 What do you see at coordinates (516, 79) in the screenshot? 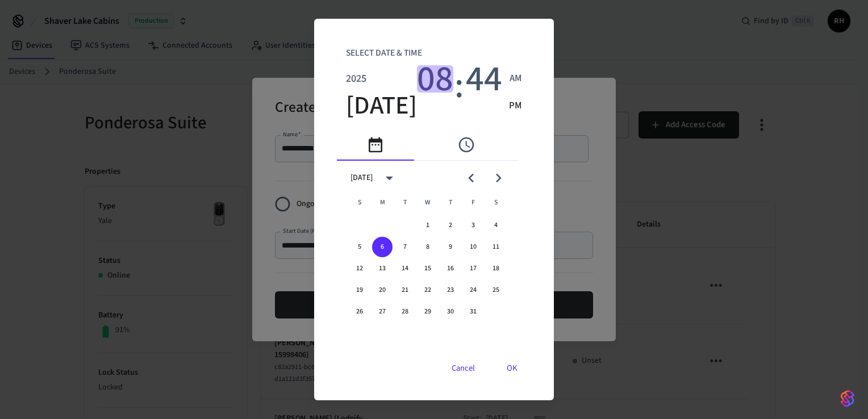
I see `span: AM` at bounding box center [516, 79].